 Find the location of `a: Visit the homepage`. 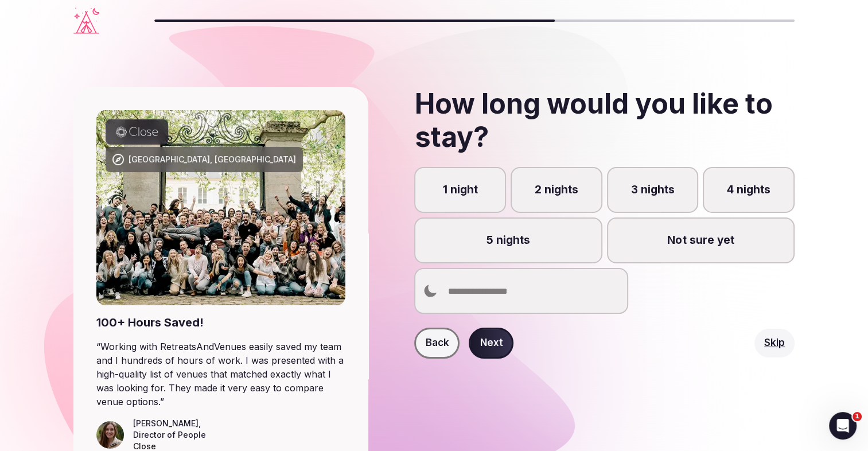

a: Visit the homepage is located at coordinates (86, 21).